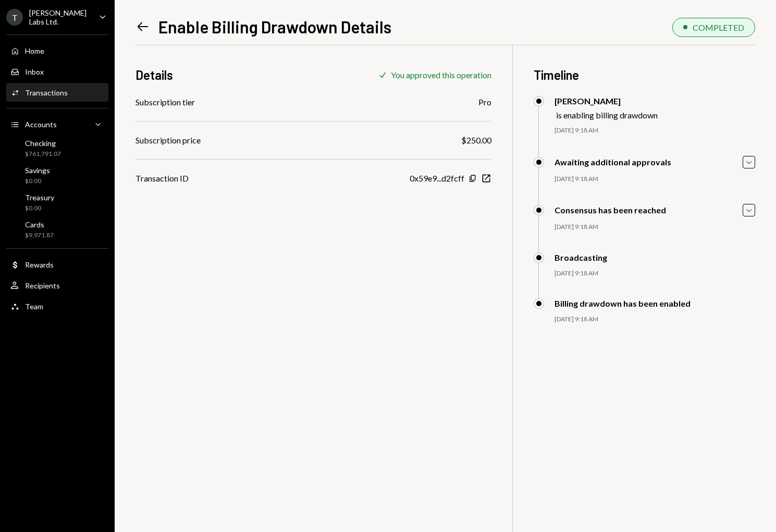 This screenshot has width=776, height=532. Describe the element at coordinates (57, 264) in the screenshot. I see `a: Rewards` at that location.